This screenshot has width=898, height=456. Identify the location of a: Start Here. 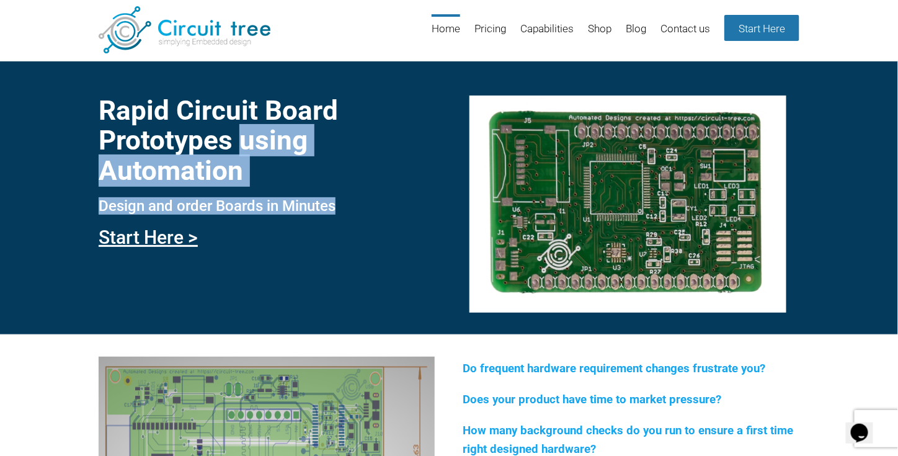
(762, 28).